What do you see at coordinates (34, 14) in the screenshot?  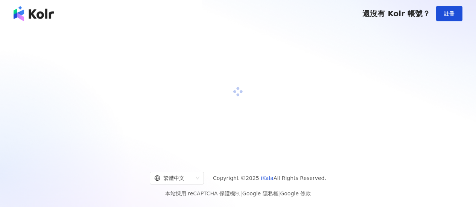 I see `img: logo` at bounding box center [34, 14].